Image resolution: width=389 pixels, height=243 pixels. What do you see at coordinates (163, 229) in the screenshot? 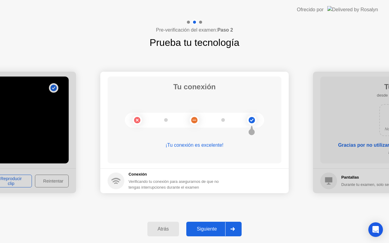
I see `div: Atrás` at bounding box center [163, 229].